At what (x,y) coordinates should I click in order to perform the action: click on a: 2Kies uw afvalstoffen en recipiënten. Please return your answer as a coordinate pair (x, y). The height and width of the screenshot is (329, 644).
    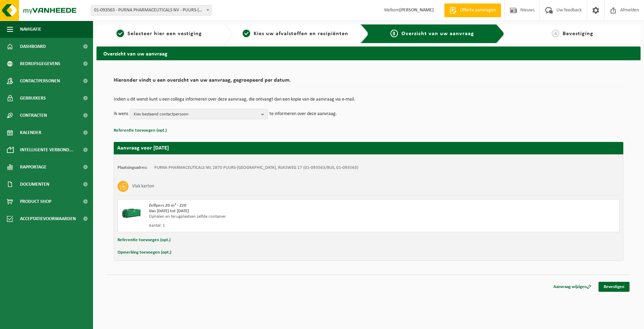
    Looking at the image, I should click on (296, 34).